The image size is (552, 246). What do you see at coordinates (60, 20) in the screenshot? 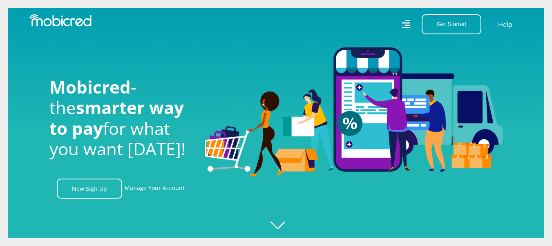
I see `img: Mobicred` at bounding box center [60, 20].